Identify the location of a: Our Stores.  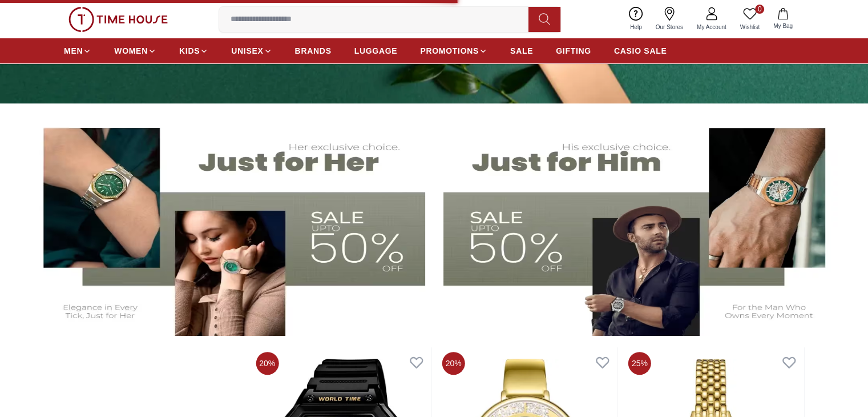
(669, 18).